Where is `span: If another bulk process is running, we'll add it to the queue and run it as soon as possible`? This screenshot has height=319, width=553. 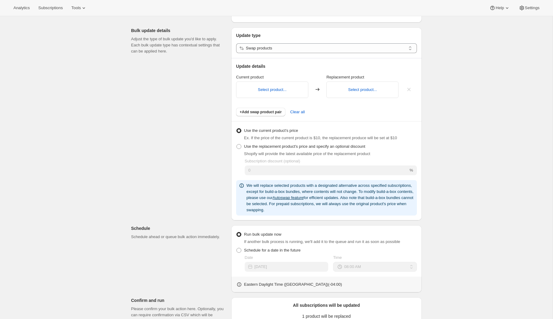 span: If another bulk process is running, we'll add it to the queue and run it as soon as possible is located at coordinates (322, 242).